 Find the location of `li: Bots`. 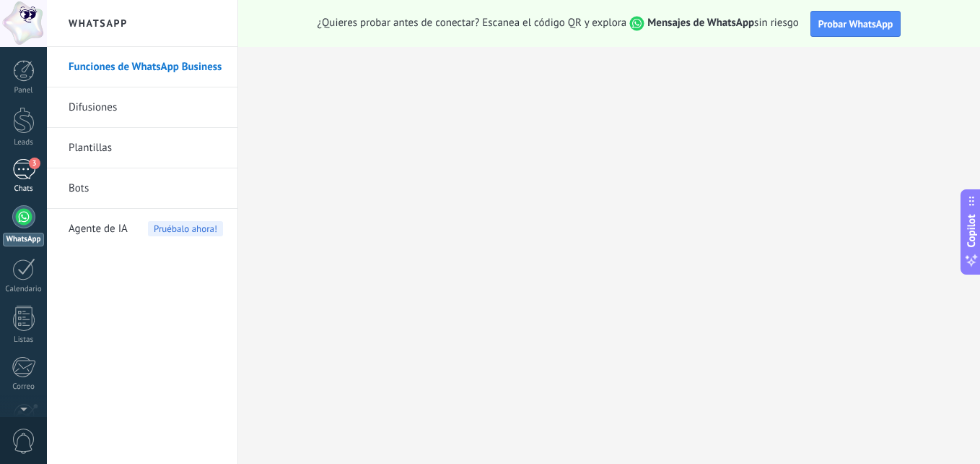

li: Bots is located at coordinates (143, 189).